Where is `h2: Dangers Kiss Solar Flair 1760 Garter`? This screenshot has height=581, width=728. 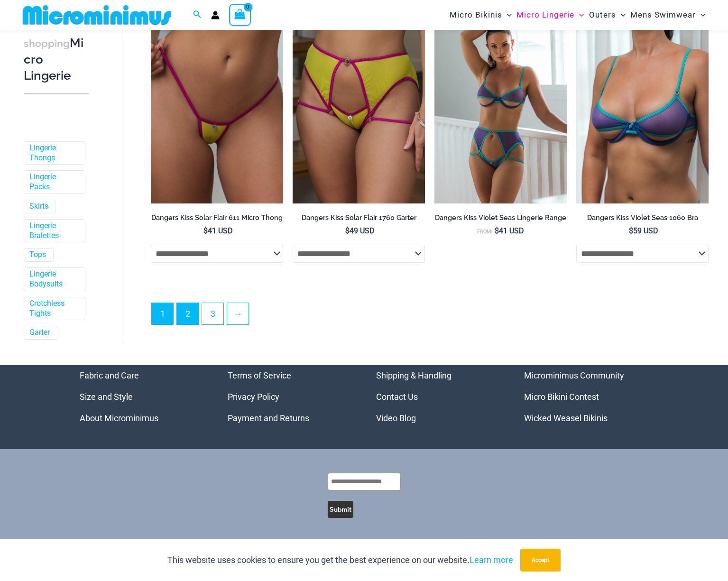 h2: Dangers Kiss Solar Flair 1760 Garter is located at coordinates (358, 218).